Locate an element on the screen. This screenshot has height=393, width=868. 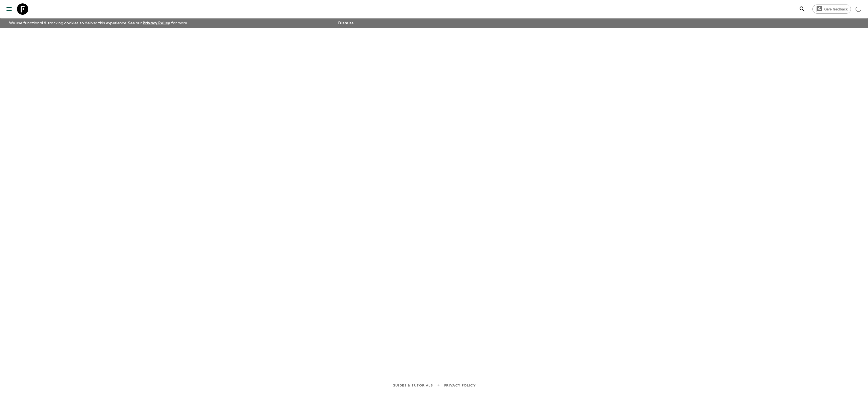
span: Give feedback is located at coordinates (836, 9).